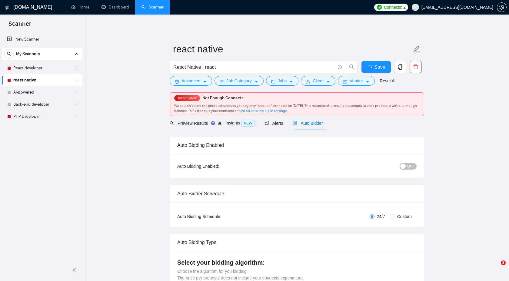 This screenshot has height=281, width=509. I want to click on span: idcard, so click(345, 81).